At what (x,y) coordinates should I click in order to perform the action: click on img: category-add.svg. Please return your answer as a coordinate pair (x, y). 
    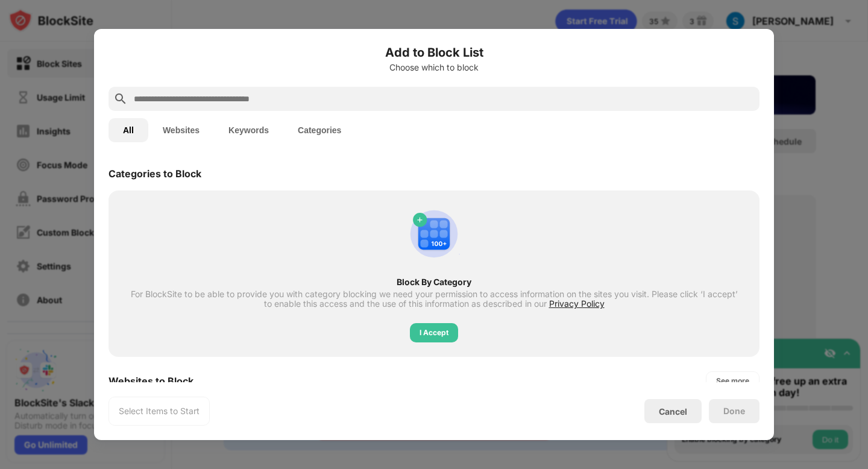
    Looking at the image, I should click on (434, 234).